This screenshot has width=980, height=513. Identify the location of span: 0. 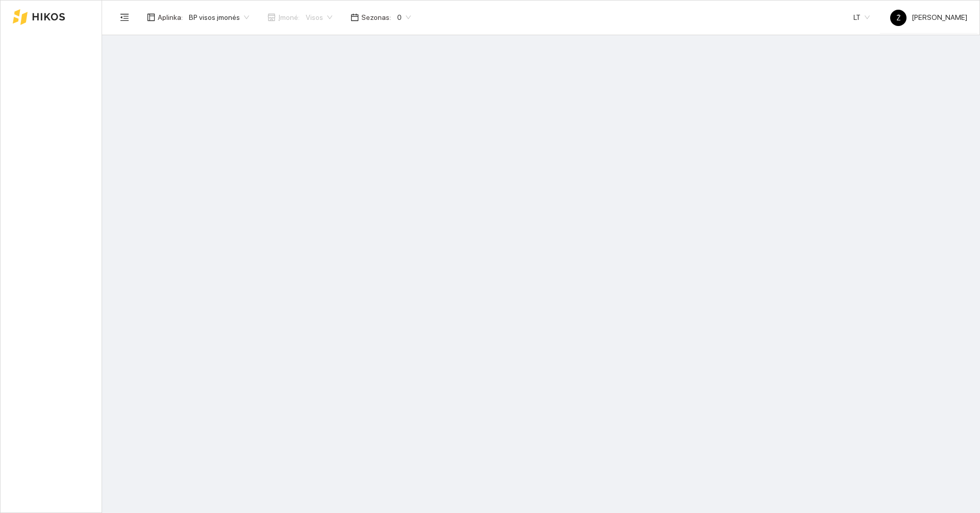
(404, 17).